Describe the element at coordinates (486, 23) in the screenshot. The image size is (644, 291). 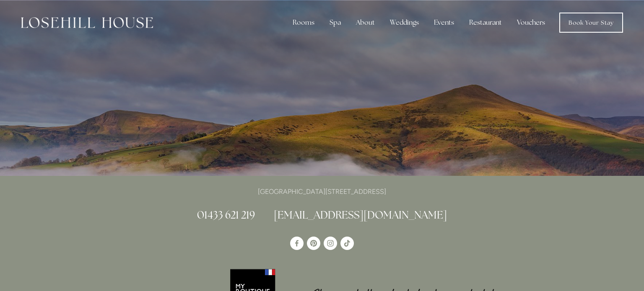
I see `div: Restaurant` at that location.